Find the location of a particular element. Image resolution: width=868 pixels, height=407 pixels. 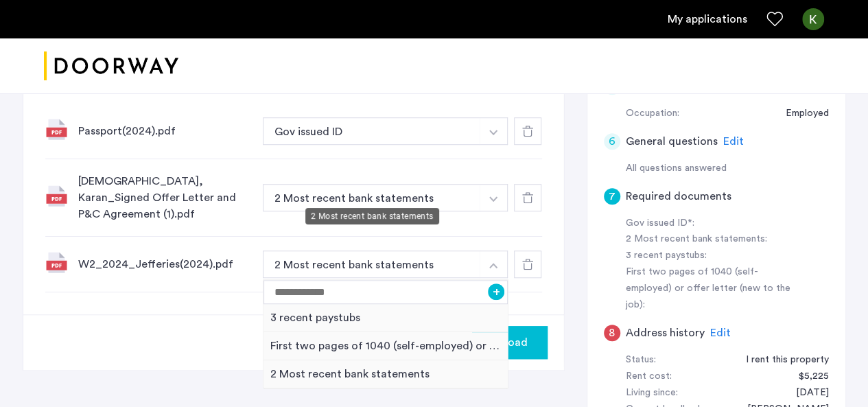

div: 3 recent paystubs is located at coordinates (386, 318).